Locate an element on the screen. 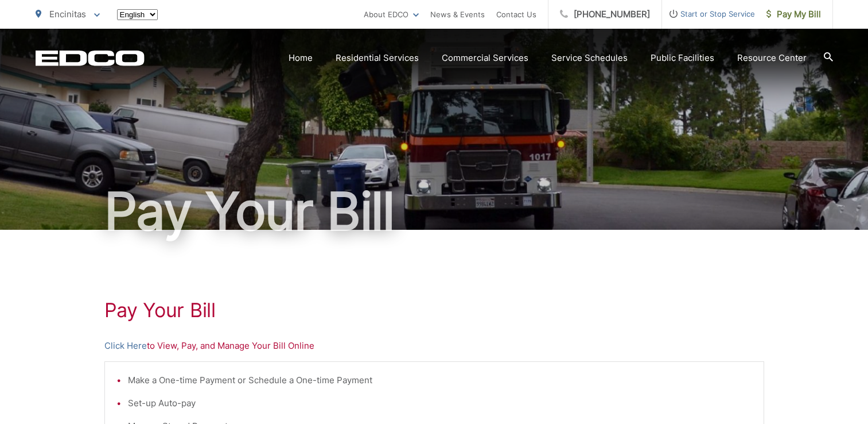 The width and height of the screenshot is (868, 424). p: to View, Pay, and Manage Your Bill Online is located at coordinates (435, 346).